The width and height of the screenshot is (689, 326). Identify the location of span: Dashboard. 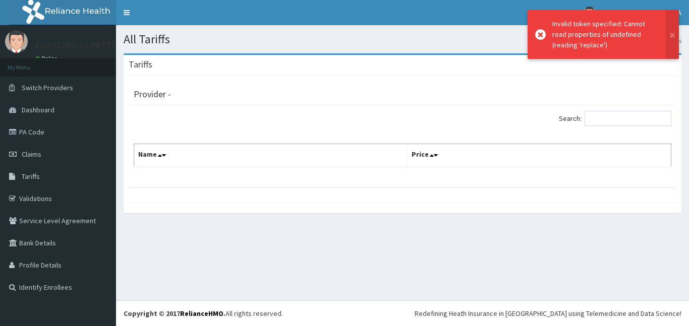
(38, 110).